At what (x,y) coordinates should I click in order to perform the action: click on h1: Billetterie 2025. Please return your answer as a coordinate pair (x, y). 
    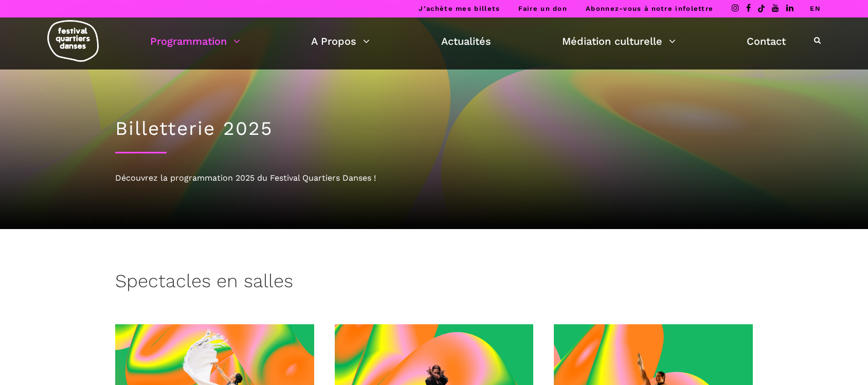
    Looking at the image, I should click on (434, 129).